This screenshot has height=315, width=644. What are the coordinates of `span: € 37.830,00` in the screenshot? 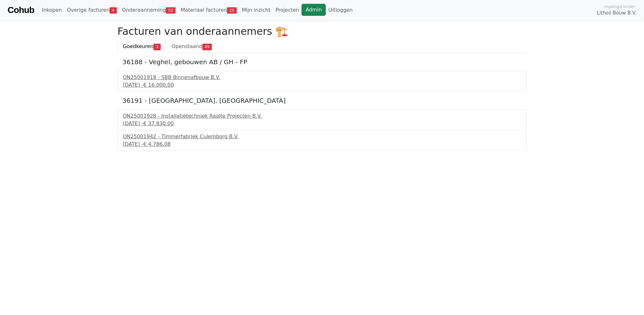 It's located at (158, 123).